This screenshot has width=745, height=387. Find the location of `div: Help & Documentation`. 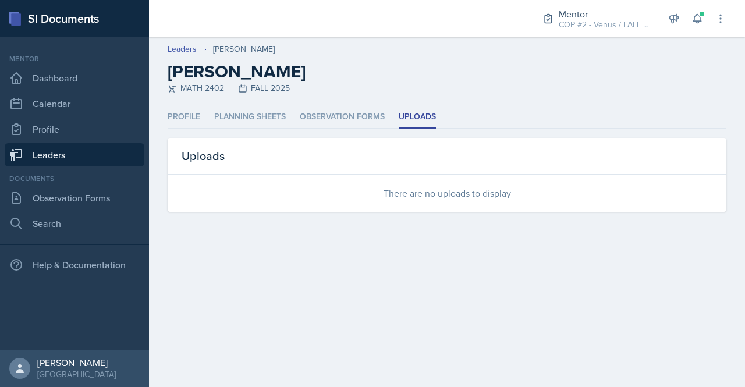

div: Help & Documentation is located at coordinates (74, 265).